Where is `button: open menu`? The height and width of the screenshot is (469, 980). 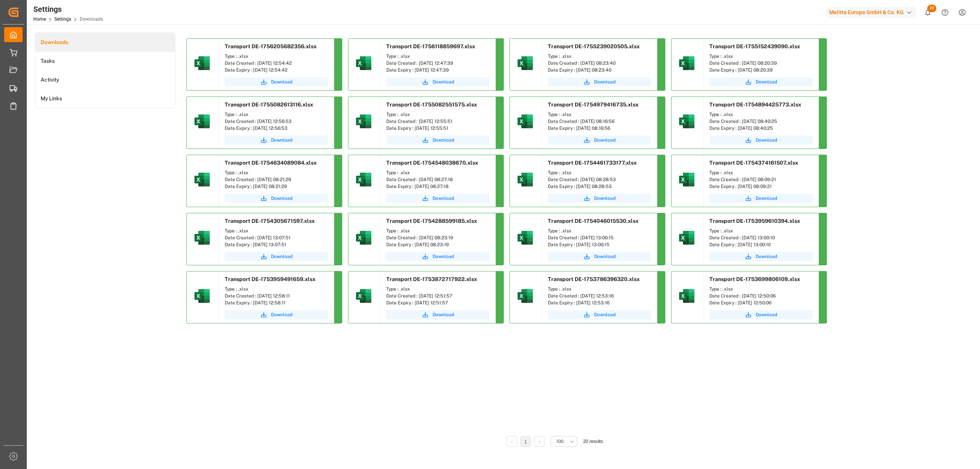
button: open menu is located at coordinates (564, 442).